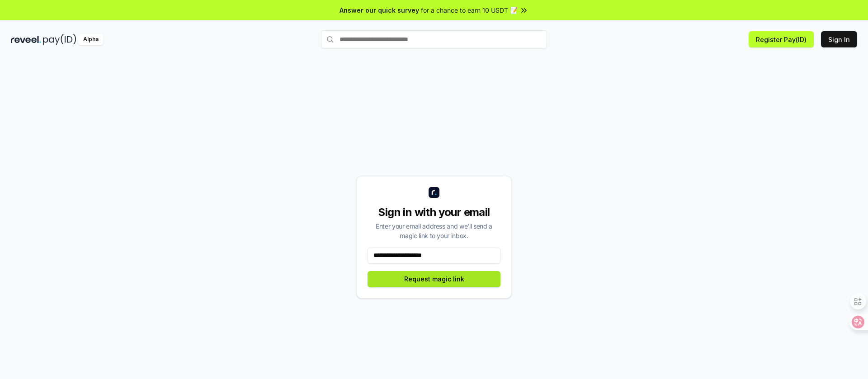 This screenshot has height=379, width=868. I want to click on div: Sign in with your email, so click(434, 212).